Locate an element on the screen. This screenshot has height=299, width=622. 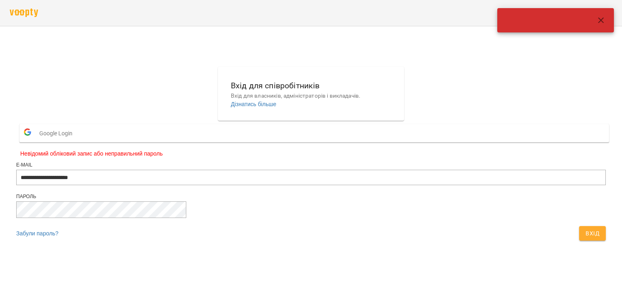
button: Google Login is located at coordinates (314, 133).